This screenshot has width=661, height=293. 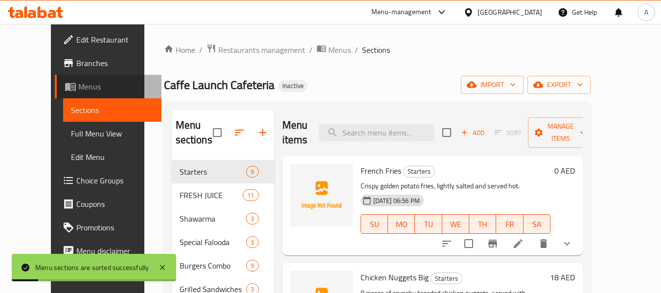 What do you see at coordinates (508, 133) in the screenshot?
I see `span: Select section first` at bounding box center [508, 133].